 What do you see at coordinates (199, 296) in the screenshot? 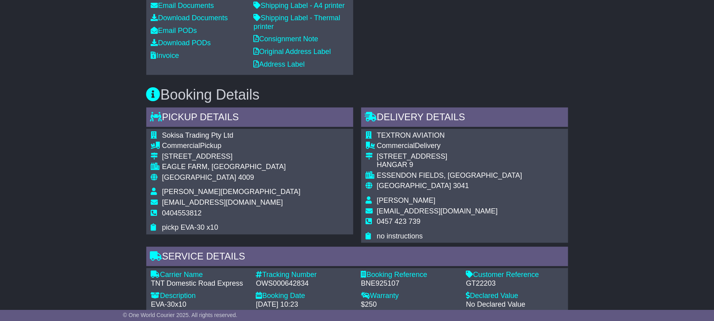
I see `div: Description` at bounding box center [199, 296].